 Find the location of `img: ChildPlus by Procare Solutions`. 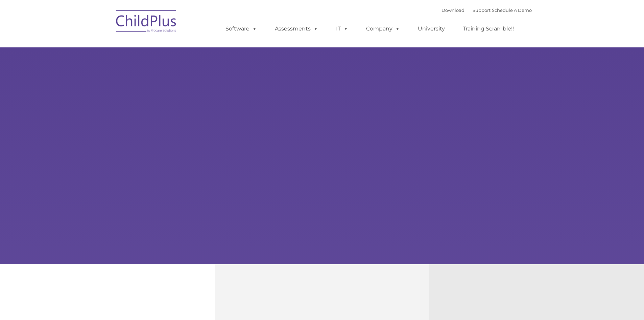

img: ChildPlus by Procare Solutions is located at coordinates (146, 23).